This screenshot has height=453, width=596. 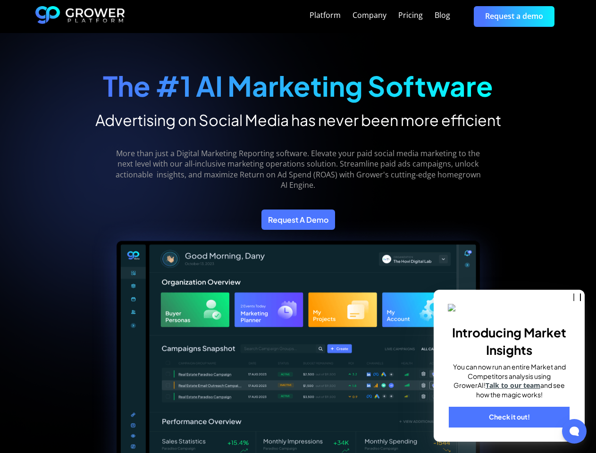 What do you see at coordinates (80, 17) in the screenshot?
I see `a: home` at bounding box center [80, 17].